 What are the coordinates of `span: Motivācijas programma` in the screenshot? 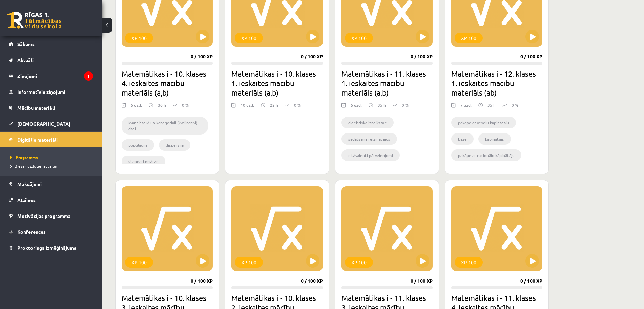 It's located at (44, 216).